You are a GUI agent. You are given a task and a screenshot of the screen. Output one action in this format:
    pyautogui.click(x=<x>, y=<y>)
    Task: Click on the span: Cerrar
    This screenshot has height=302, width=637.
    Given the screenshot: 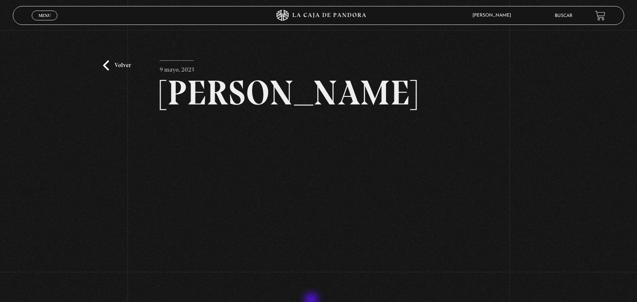 What is the action you would take?
    pyautogui.click(x=45, y=22)
    